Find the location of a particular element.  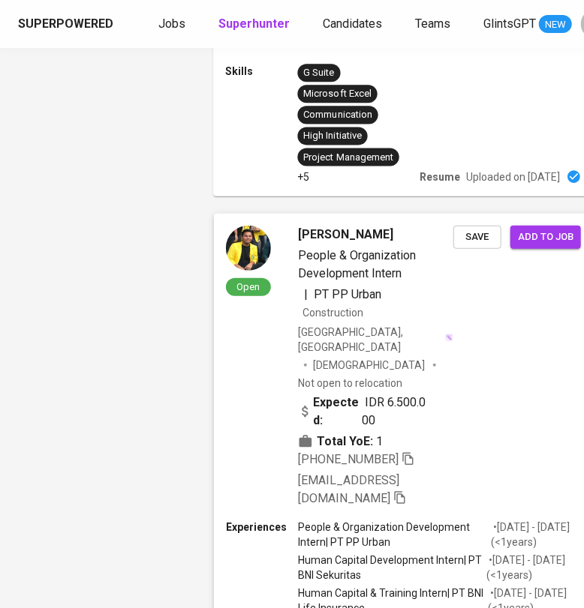

b: Total YoE: is located at coordinates (344, 442).